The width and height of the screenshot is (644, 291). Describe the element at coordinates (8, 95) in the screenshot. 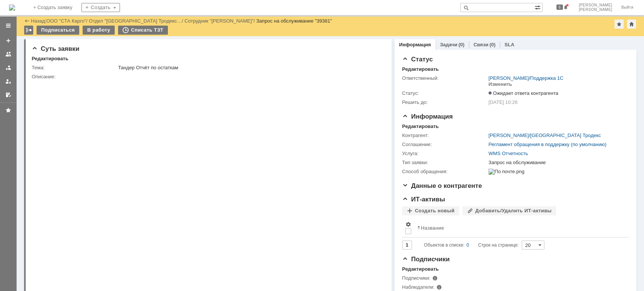

I see `a: Мои согласования` at that location.